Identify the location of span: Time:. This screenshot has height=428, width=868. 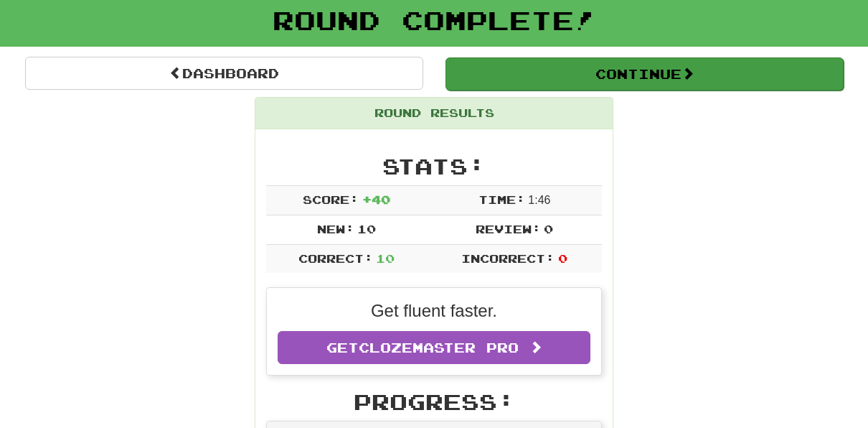
(501, 198).